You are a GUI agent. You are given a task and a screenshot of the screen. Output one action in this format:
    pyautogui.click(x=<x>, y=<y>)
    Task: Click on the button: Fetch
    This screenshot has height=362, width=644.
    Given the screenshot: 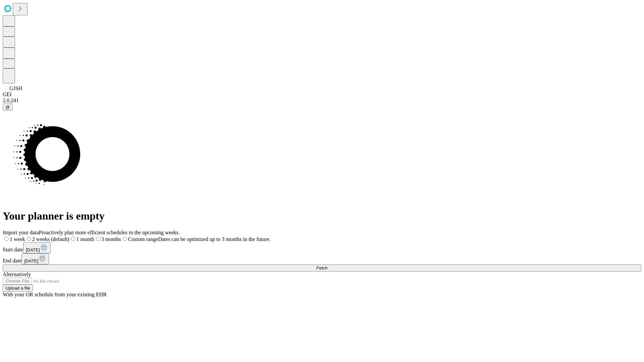 What is the action you would take?
    pyautogui.click(x=322, y=268)
    